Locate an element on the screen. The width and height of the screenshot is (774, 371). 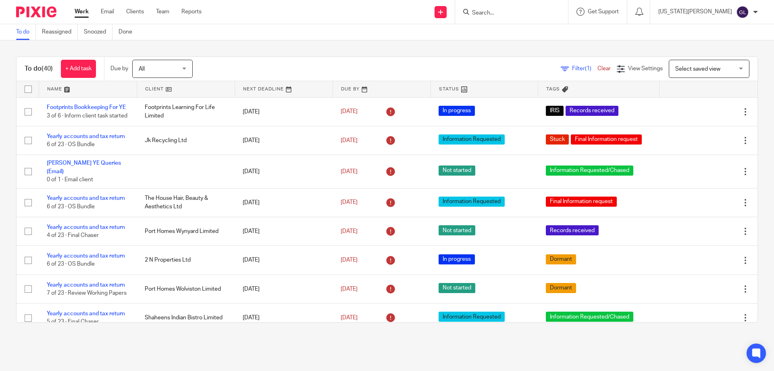
img: svg%3E is located at coordinates (743, 12).